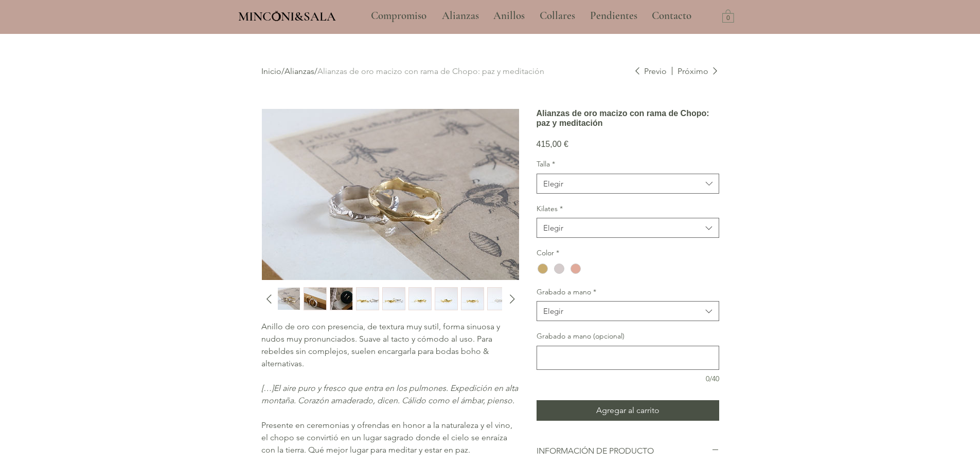 The image size is (980, 468). What do you see at coordinates (671, 16) in the screenshot?
I see `p: Contacto` at bounding box center [671, 16].